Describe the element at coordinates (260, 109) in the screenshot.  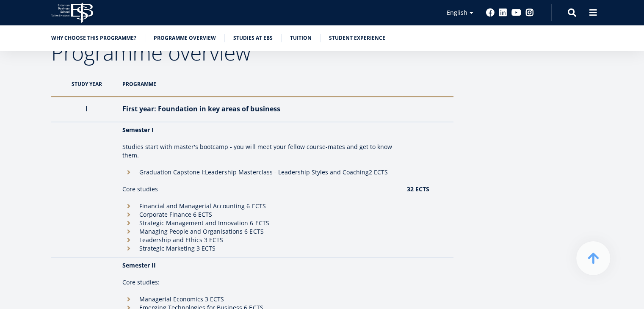
I see `th: First year: Foundation in key areas of business` at that location.